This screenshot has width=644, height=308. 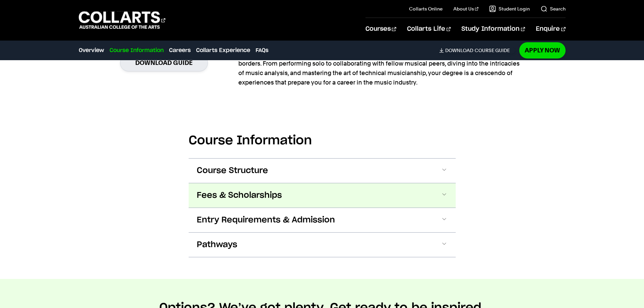 What do you see at coordinates (322, 220) in the screenshot?
I see `button: Entry Requirements & Admission` at bounding box center [322, 220].